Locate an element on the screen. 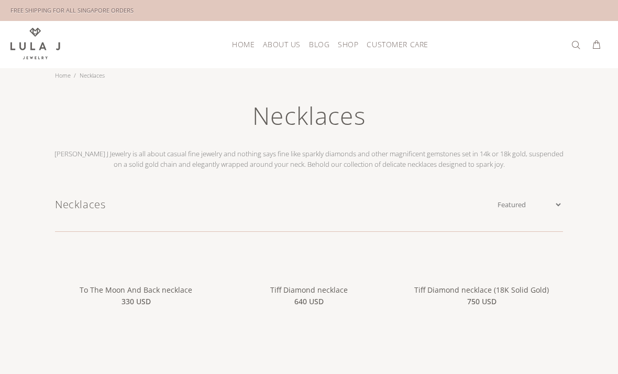 Image resolution: width=618 pixels, height=374 pixels. a: HOME is located at coordinates (243, 44).